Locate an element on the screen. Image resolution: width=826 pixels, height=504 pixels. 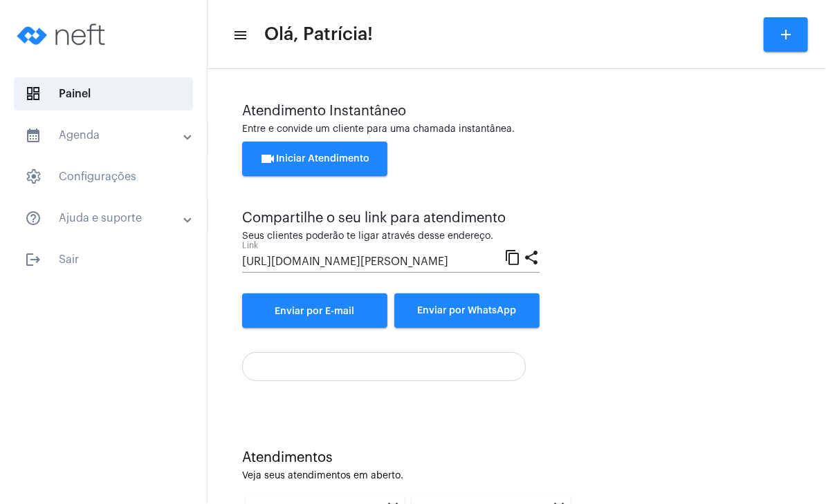
mat-expansion-panel-header: sidenav iconAgenda is located at coordinates (107, 135).